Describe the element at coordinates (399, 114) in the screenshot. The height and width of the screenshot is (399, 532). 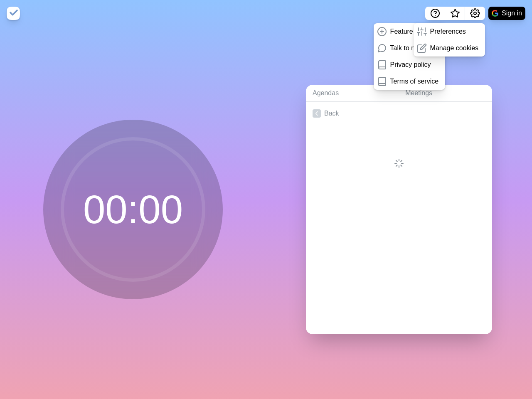
I see `a: Back` at that location.